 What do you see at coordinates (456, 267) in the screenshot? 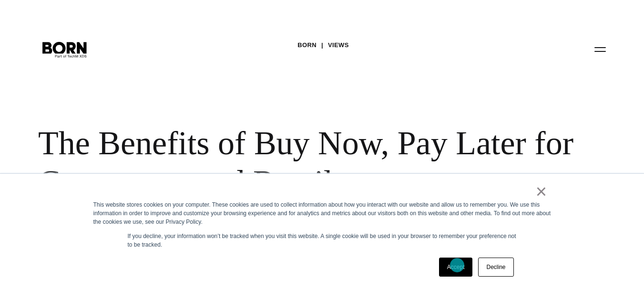
I see `a: Accept` at bounding box center [456, 267].